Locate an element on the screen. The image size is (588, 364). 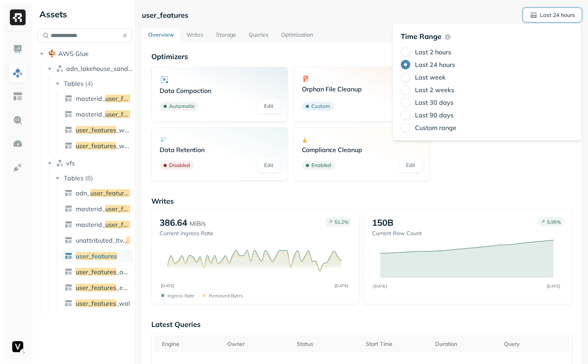
p: Orphan File Cleanup is located at coordinates (362, 89).